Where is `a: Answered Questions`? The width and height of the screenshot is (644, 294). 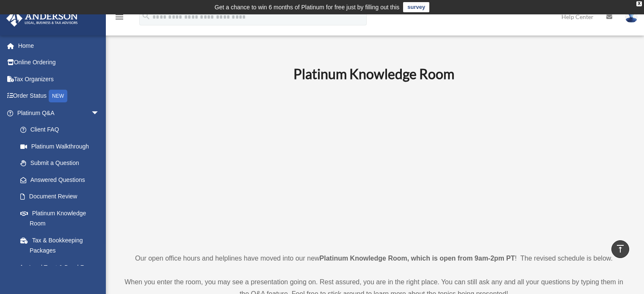 a: Answered Questions is located at coordinates (62, 180).